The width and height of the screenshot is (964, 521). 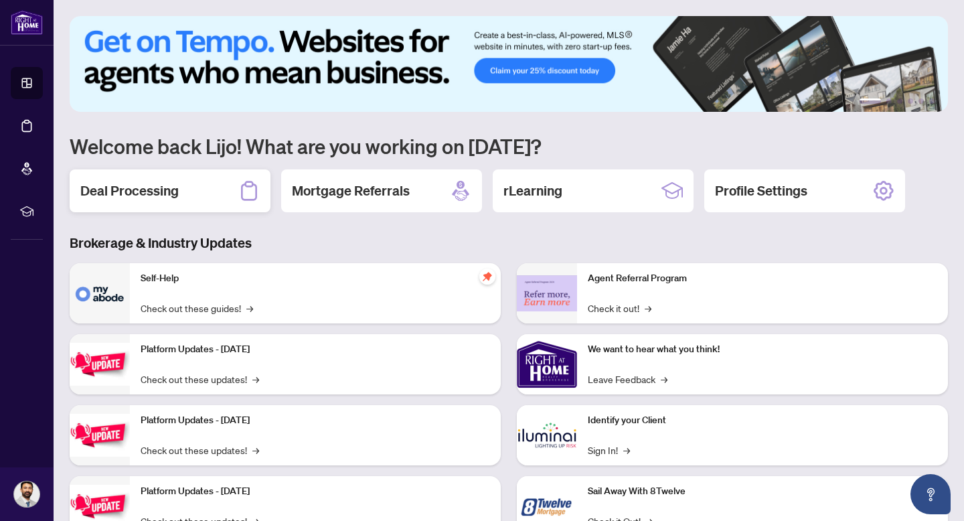 What do you see at coordinates (129, 191) in the screenshot?
I see `h2: Deal Processing` at bounding box center [129, 191].